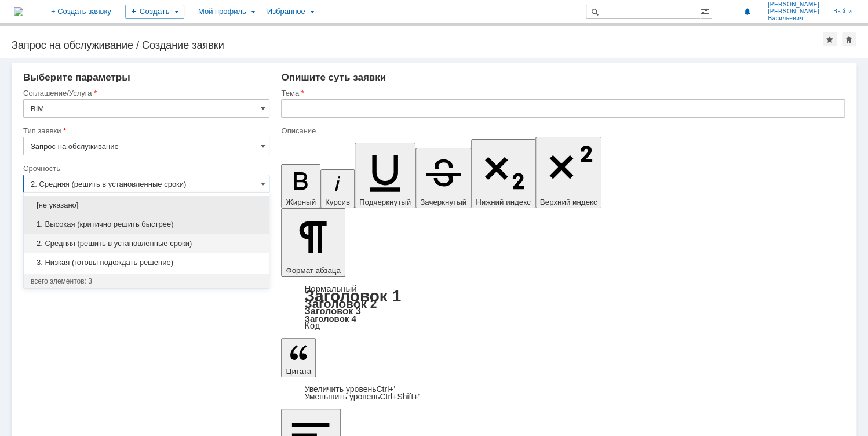 This screenshot has height=436, width=868. Describe the element at coordinates (330, 318) in the screenshot. I see `a: Заголовок 4` at that location.